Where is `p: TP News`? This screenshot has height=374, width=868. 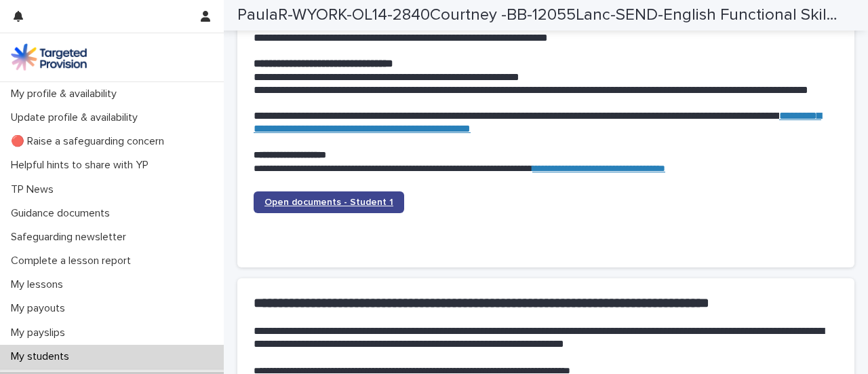 p: TP News is located at coordinates (35, 189).